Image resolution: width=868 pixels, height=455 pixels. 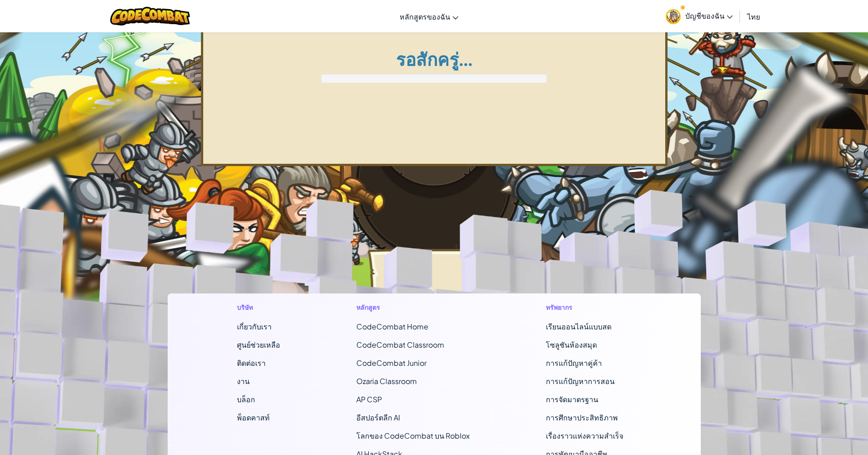 I want to click on img: avatar, so click(x=673, y=16).